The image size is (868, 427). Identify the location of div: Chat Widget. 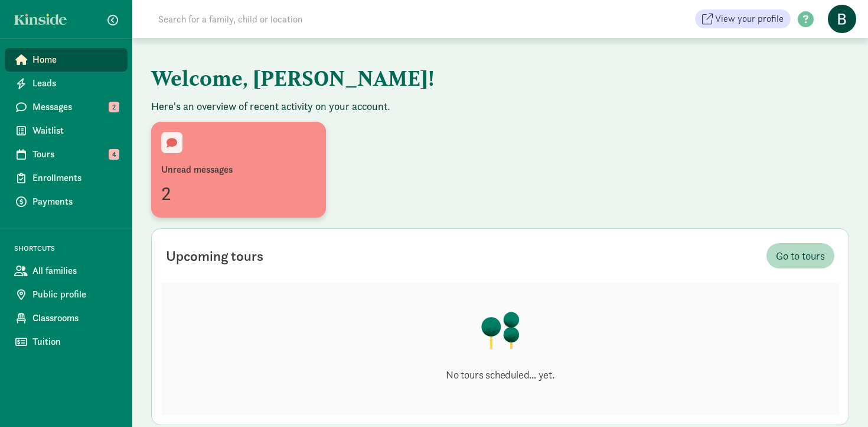
(839, 398).